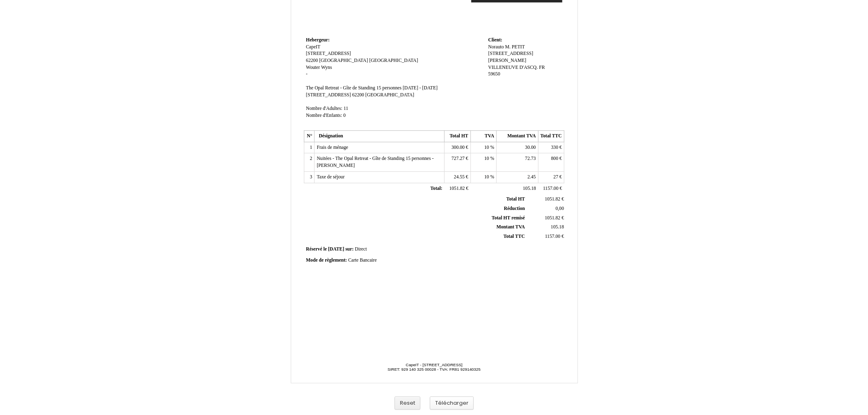  I want to click on span: Norauto, so click(496, 47).